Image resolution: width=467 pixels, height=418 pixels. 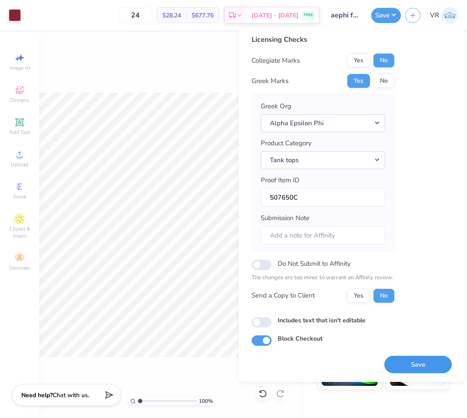 What do you see at coordinates (283, 296) in the screenshot?
I see `div: Send a Copy to Client` at bounding box center [283, 296].